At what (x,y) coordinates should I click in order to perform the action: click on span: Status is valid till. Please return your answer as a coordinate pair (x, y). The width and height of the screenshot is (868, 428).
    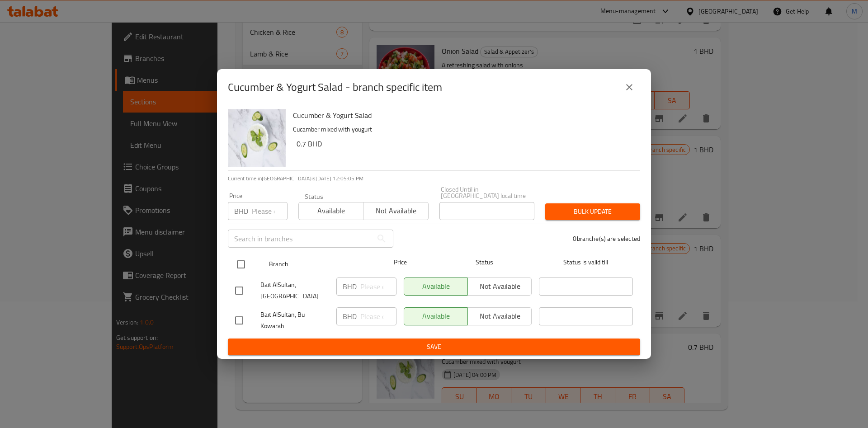
    Looking at the image, I should click on (586, 262).